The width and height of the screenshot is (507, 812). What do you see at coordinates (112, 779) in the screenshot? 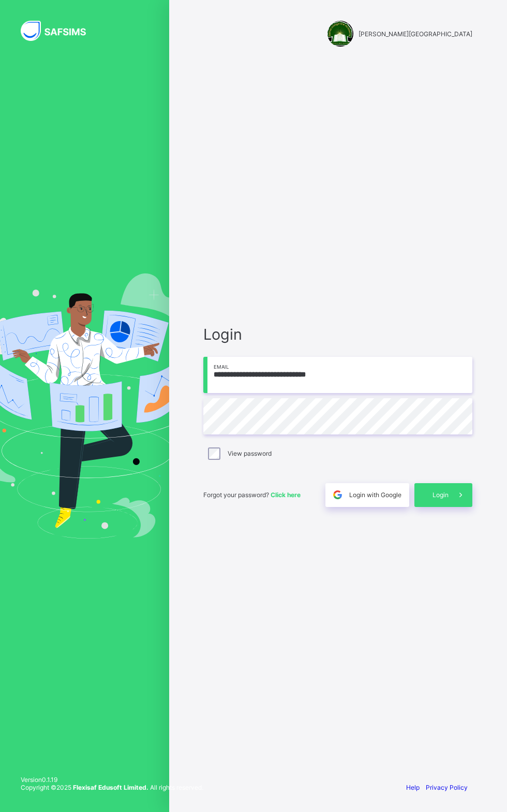
I see `span: Version 0.1.19` at bounding box center [112, 779].